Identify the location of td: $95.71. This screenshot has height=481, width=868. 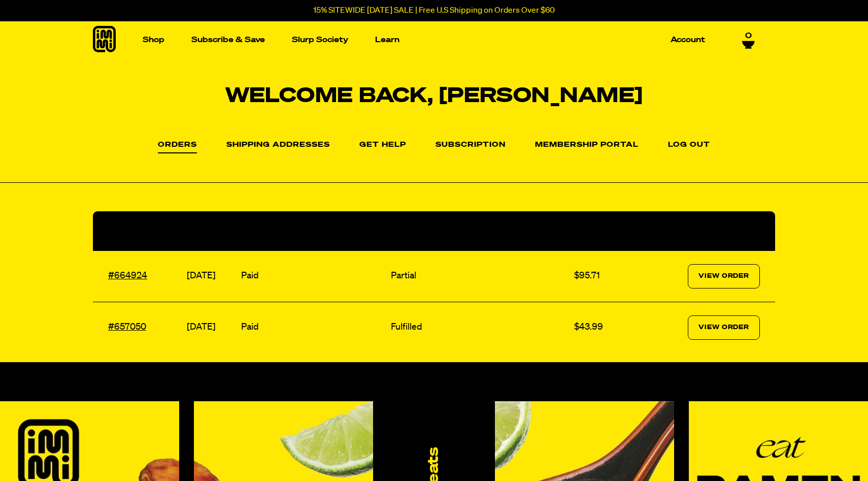
(601, 276).